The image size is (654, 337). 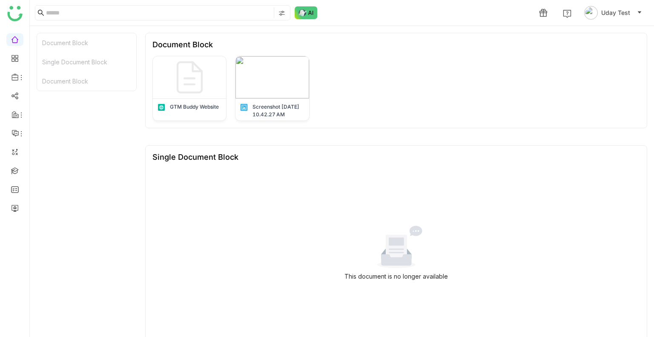 What do you see at coordinates (613, 13) in the screenshot?
I see `button: Uday Test` at bounding box center [613, 13].